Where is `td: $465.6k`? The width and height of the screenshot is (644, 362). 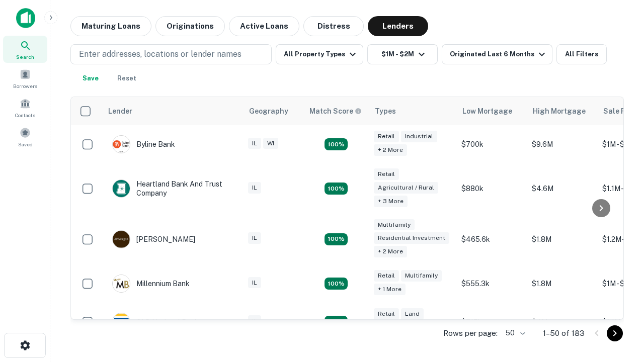
td: $465.6k is located at coordinates (492, 240).